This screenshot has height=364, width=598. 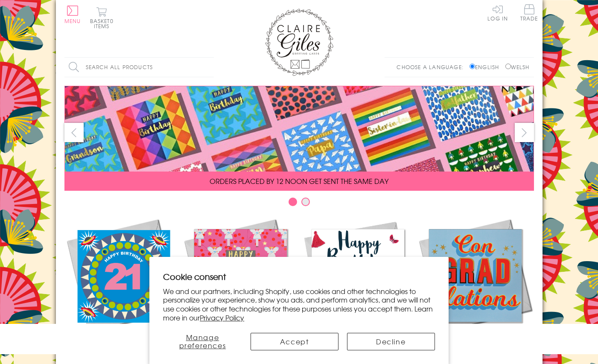 What do you see at coordinates (73, 14) in the screenshot?
I see `button: Menu` at bounding box center [73, 14].